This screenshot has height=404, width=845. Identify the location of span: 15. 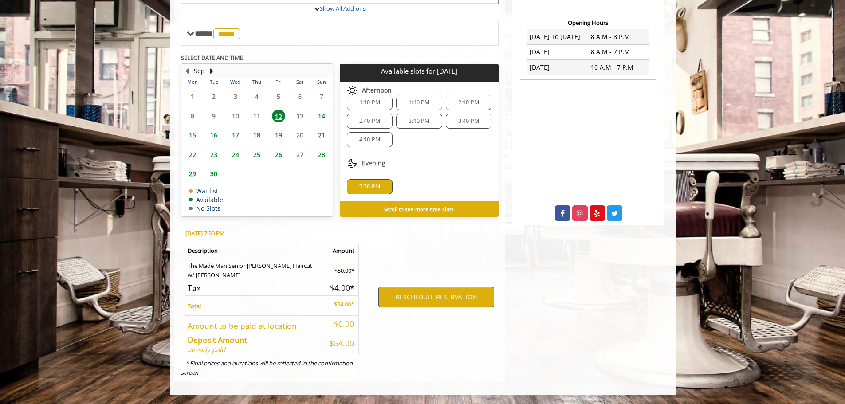
(193, 135).